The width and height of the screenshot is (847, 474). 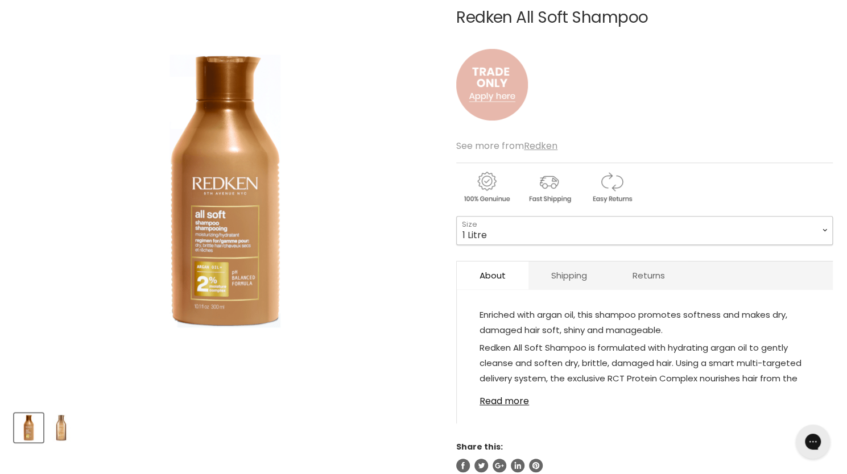 I want to click on u: Redken, so click(x=540, y=146).